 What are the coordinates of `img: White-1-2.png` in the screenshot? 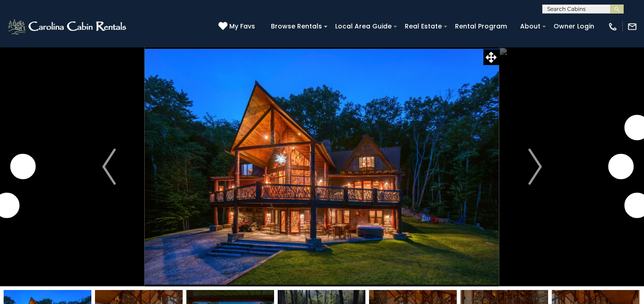 It's located at (68, 27).